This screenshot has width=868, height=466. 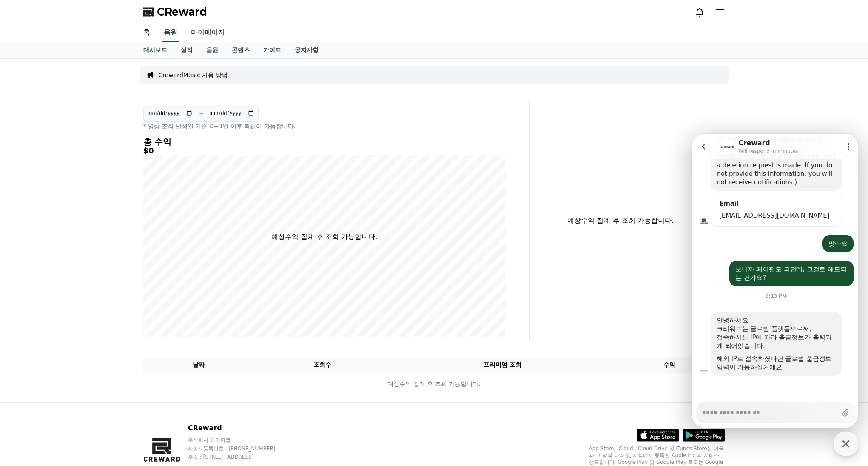 What do you see at coordinates (84, 27) in the screenshot?
I see `div: (Collected personal information is used solely for chat reply notifications and will be retained ...` at bounding box center [84, 27].